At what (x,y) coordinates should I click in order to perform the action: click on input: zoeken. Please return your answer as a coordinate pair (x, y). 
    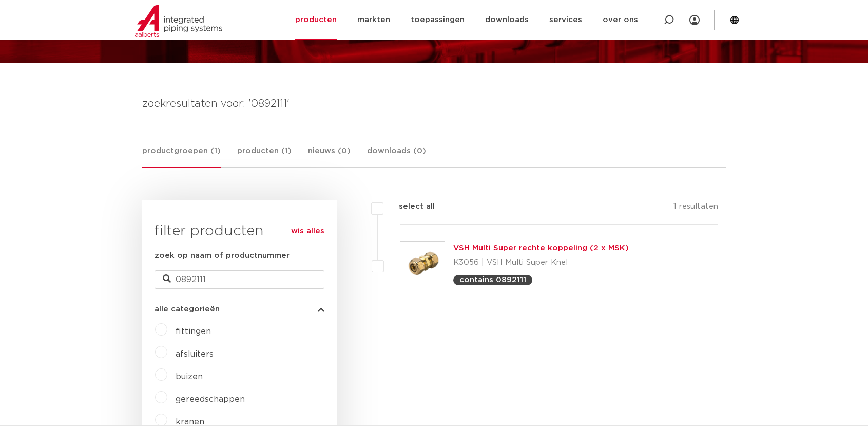
    Looking at the image, I should click on (239, 279).